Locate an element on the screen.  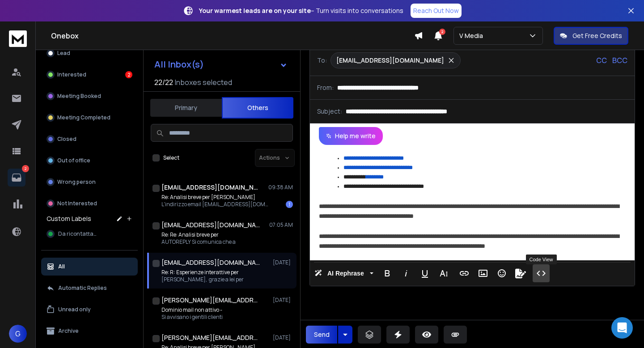
p: Interested is located at coordinates (72, 75).